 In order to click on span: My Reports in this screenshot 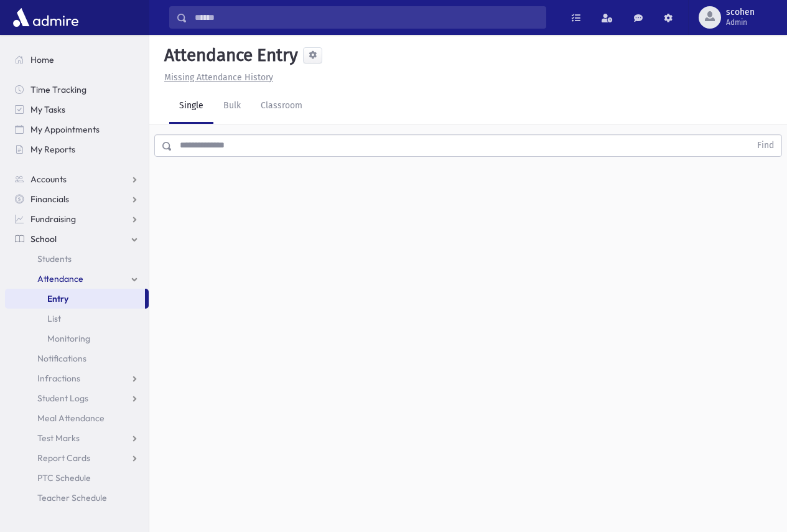, I will do `click(53, 149)`.